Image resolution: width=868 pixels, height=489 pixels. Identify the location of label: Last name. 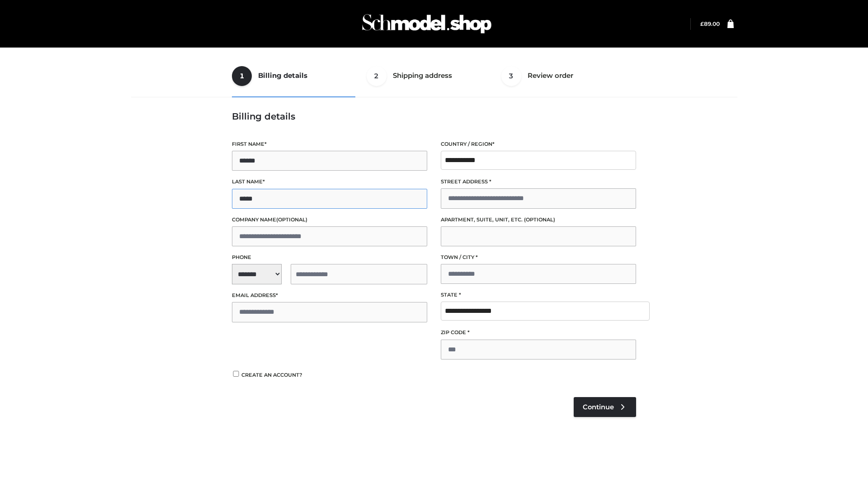
(329, 181).